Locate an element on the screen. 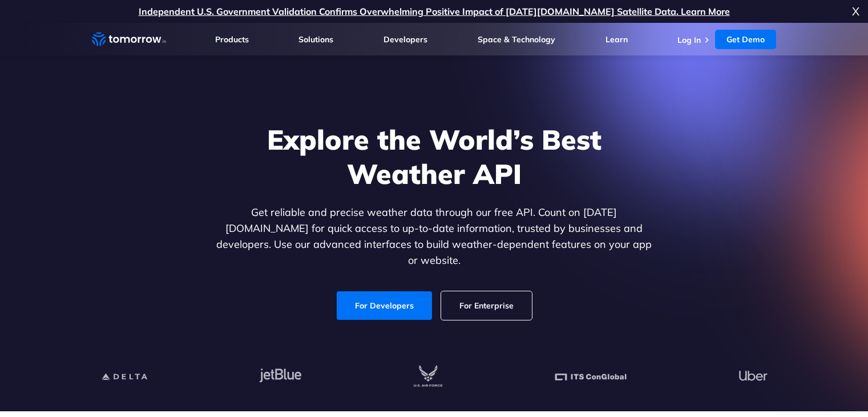 Image resolution: width=868 pixels, height=417 pixels. a: For Enterprise is located at coordinates (486, 305).